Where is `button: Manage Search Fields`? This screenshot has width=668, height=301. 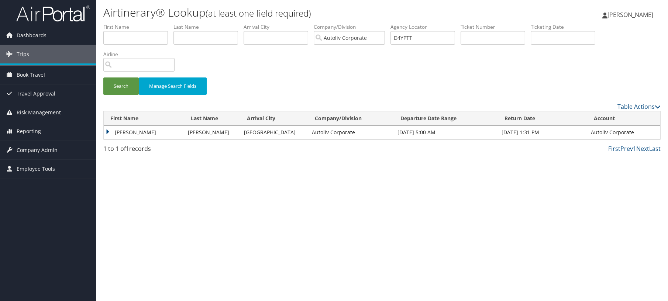
button: Manage Search Fields is located at coordinates (173, 86).